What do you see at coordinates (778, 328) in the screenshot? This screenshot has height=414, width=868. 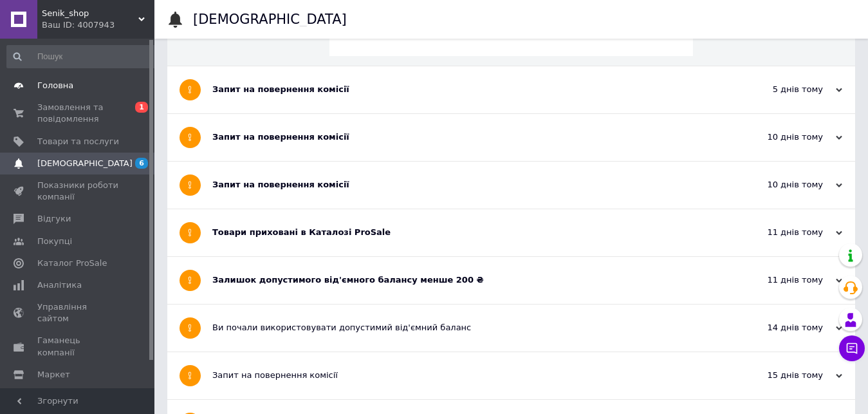 I see `div: 14 днів тому` at bounding box center [778, 328].